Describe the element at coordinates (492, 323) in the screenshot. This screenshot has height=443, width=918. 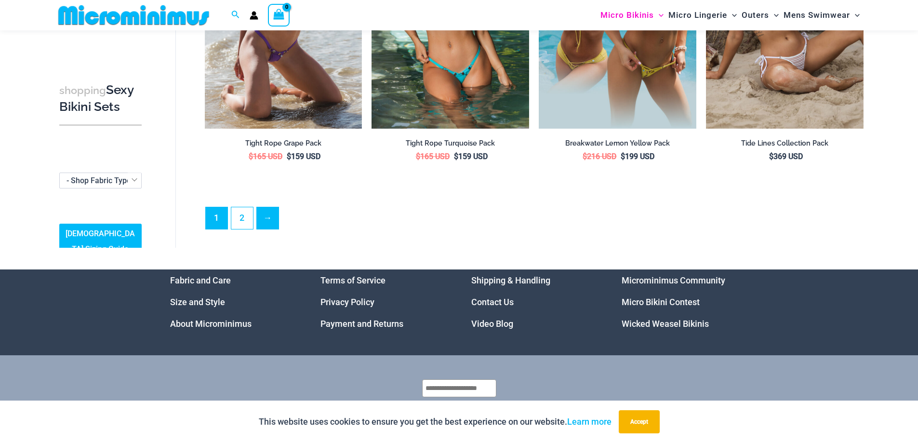
I see `a: Video Blog` at that location.